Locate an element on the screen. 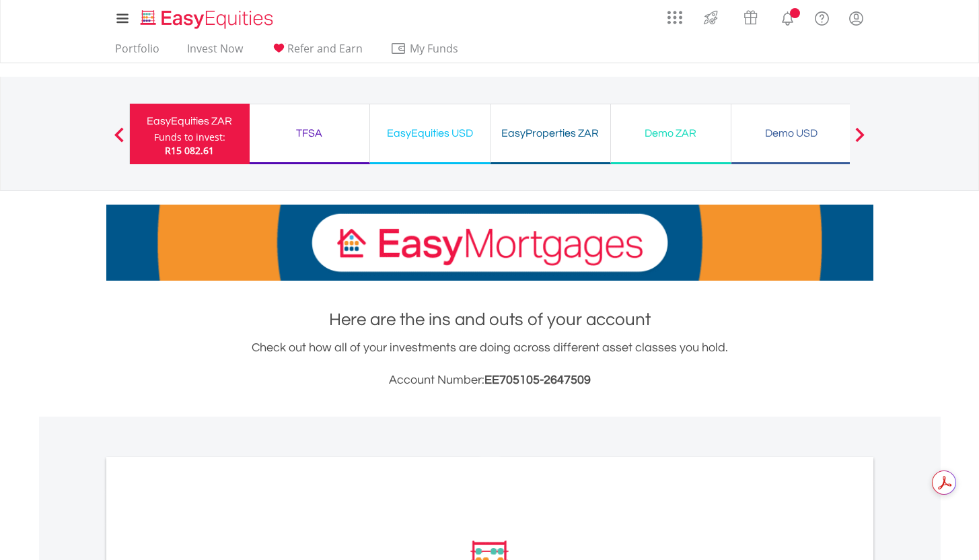 The image size is (979, 560). button: Next is located at coordinates (860, 141).